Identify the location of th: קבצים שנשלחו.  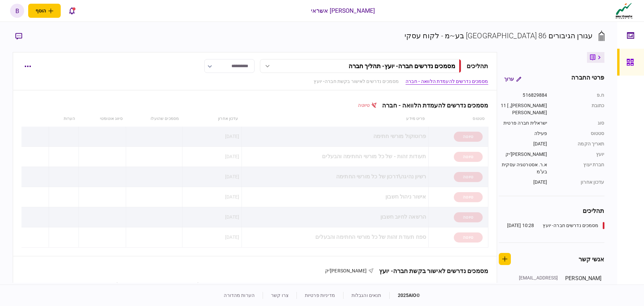
(185, 285).